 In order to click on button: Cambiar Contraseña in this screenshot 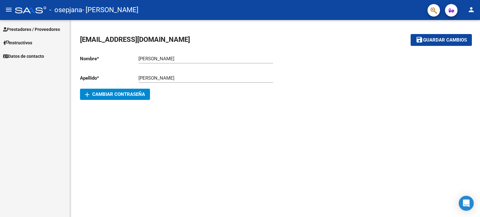, I will do `click(115, 94)`.